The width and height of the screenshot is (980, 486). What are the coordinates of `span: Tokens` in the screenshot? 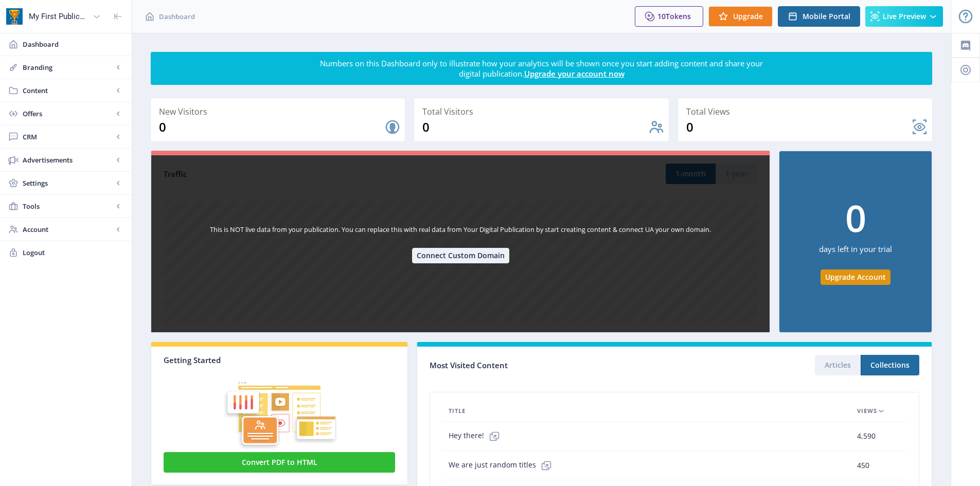 It's located at (679, 16).